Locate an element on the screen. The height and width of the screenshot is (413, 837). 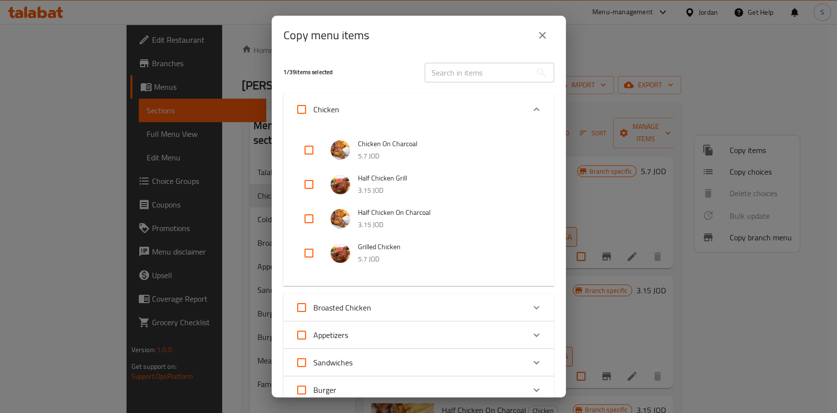
input: Search in items is located at coordinates (478, 73).